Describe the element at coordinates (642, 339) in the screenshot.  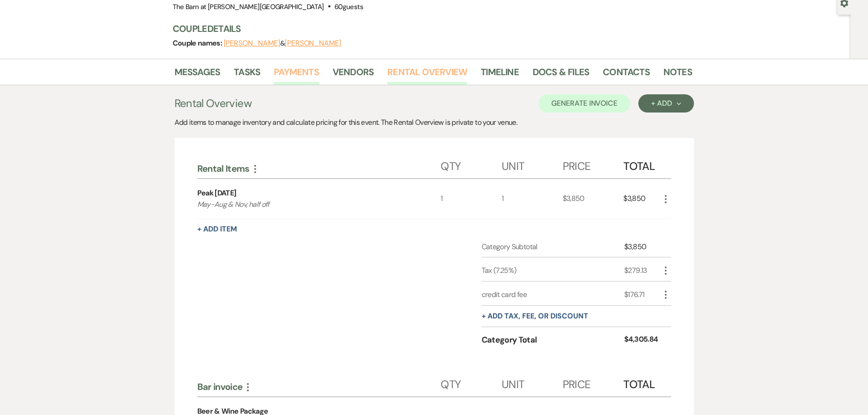
I see `div: $4,305.84` at that location.